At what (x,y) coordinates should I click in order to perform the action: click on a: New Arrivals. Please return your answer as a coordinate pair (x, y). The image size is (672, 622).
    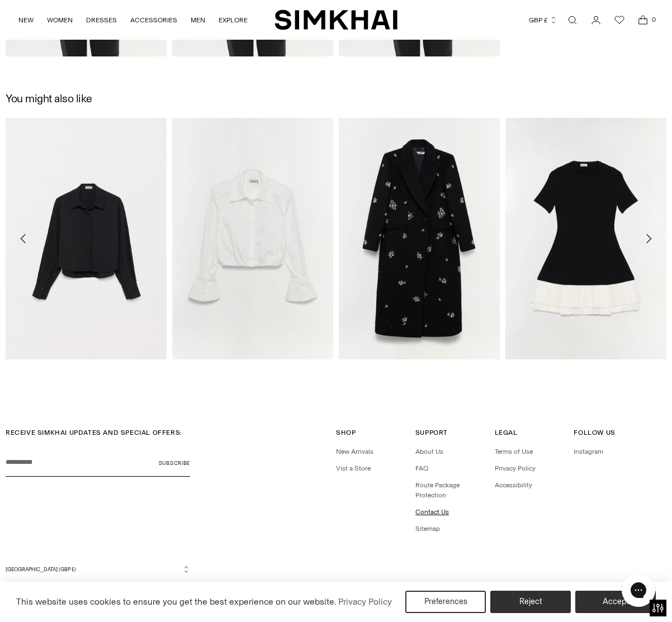
    Looking at the image, I should click on (354, 451).